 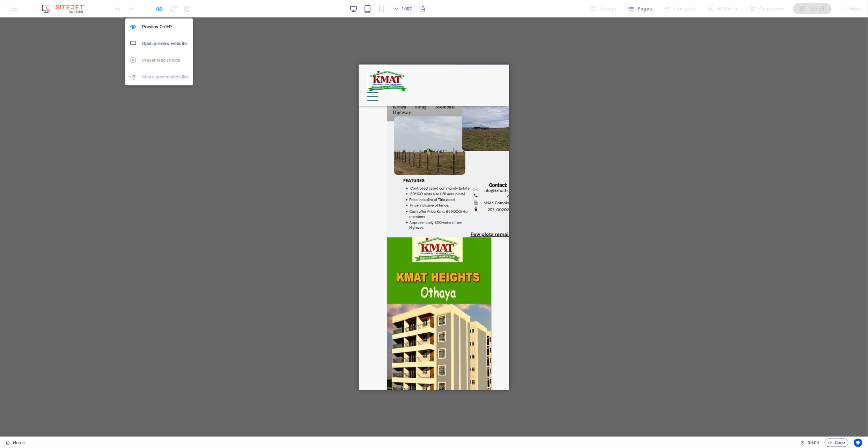 What do you see at coordinates (407, 9) in the screenshot?
I see `h6: 100%` at bounding box center [407, 9].